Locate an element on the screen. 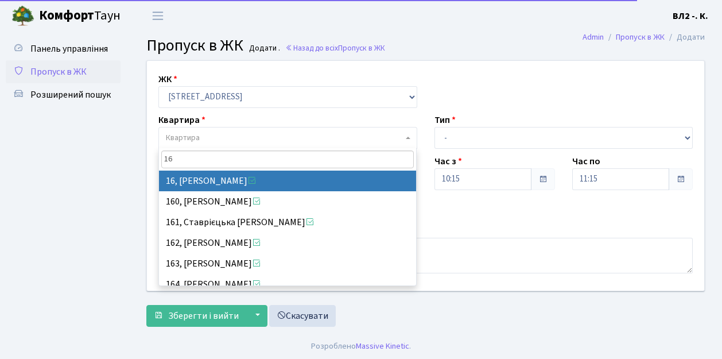 This screenshot has height=359, width=722. b: Комфорт is located at coordinates (67, 15).